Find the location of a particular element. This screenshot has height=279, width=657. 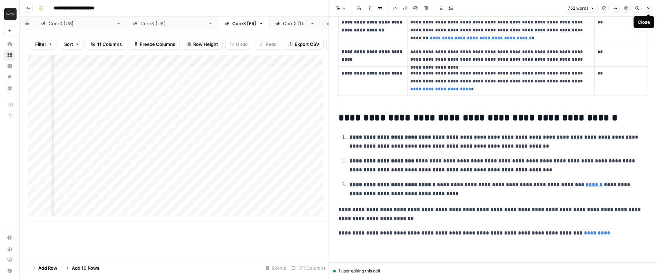

img: Klaviyo Logo is located at coordinates (10, 14).